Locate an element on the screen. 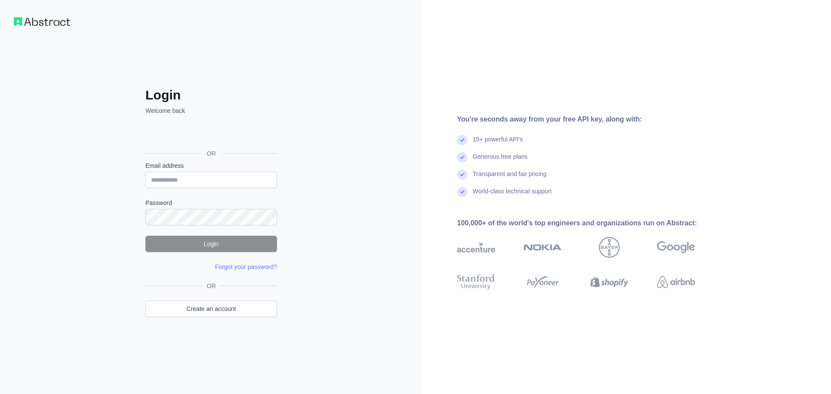  img: bayer is located at coordinates (610, 248).